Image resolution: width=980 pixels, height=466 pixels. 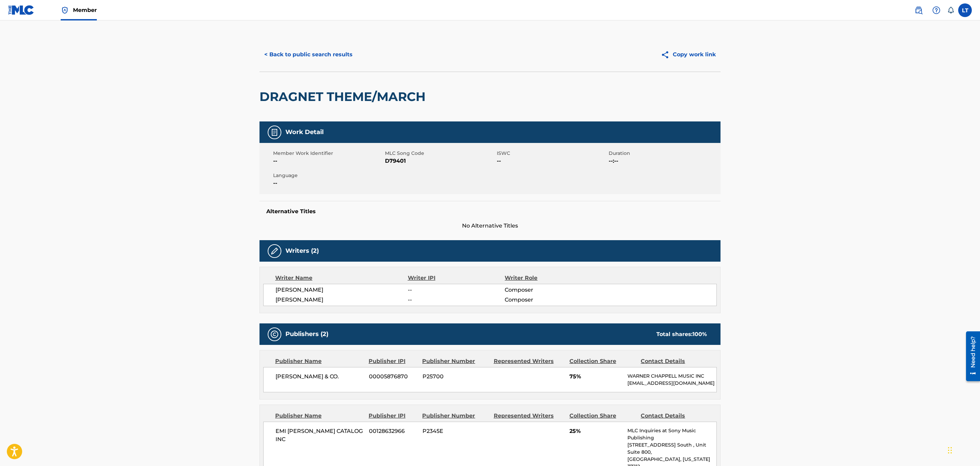 What do you see at coordinates (681, 334) in the screenshot?
I see `div: Total shares:` at bounding box center [681, 334].